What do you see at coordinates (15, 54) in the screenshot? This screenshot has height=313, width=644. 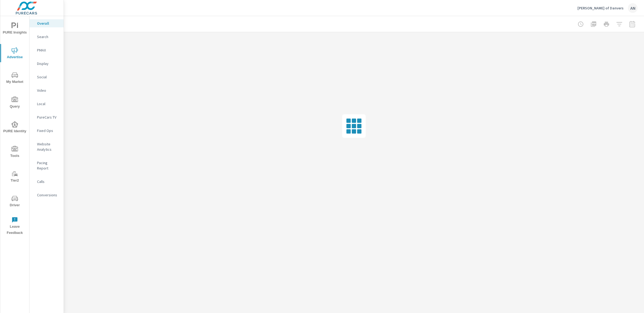 I see `span: Advertise` at bounding box center [15, 54].